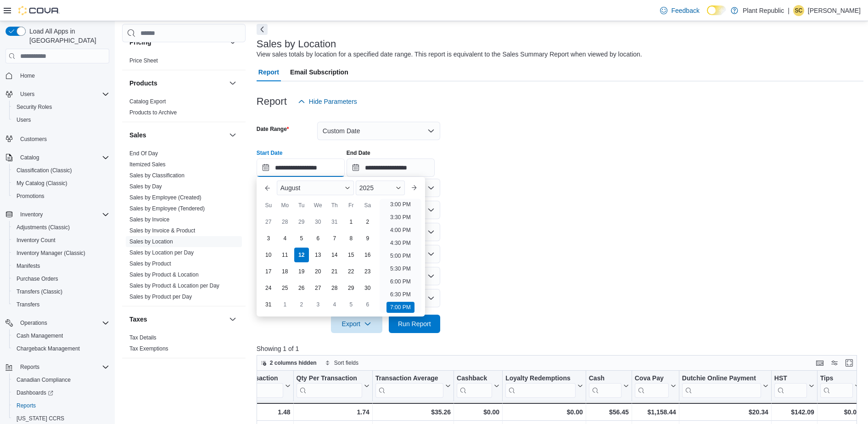  Describe the element at coordinates (272, 102) in the screenshot. I see `h3: Report` at that location.